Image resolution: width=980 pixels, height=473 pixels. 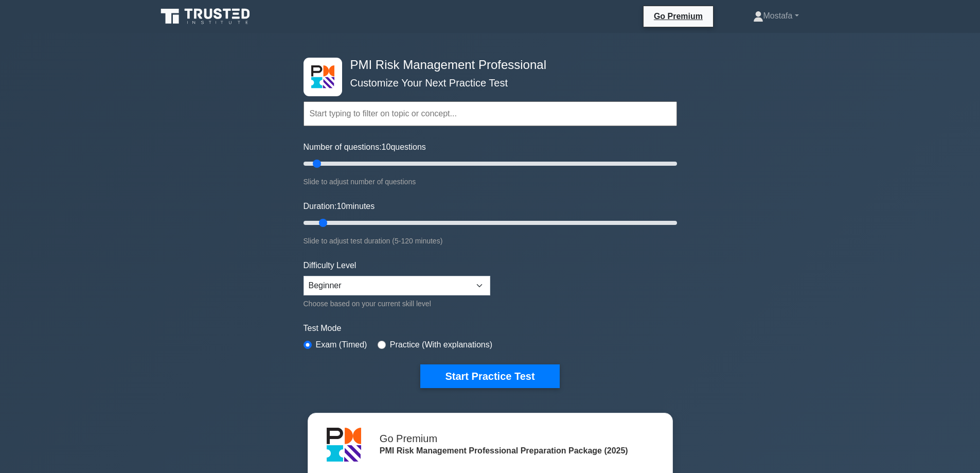 I want to click on a: Go Premium, so click(x=678, y=16).